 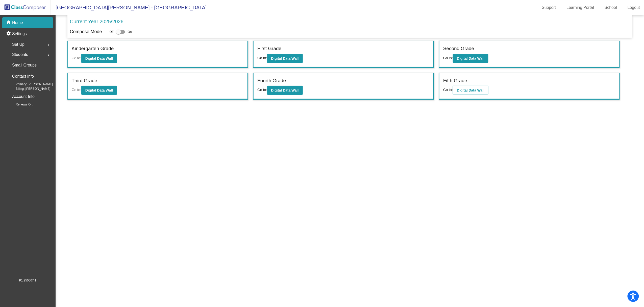 What do you see at coordinates (24, 97) in the screenshot?
I see `p: Account Info` at bounding box center [24, 97].